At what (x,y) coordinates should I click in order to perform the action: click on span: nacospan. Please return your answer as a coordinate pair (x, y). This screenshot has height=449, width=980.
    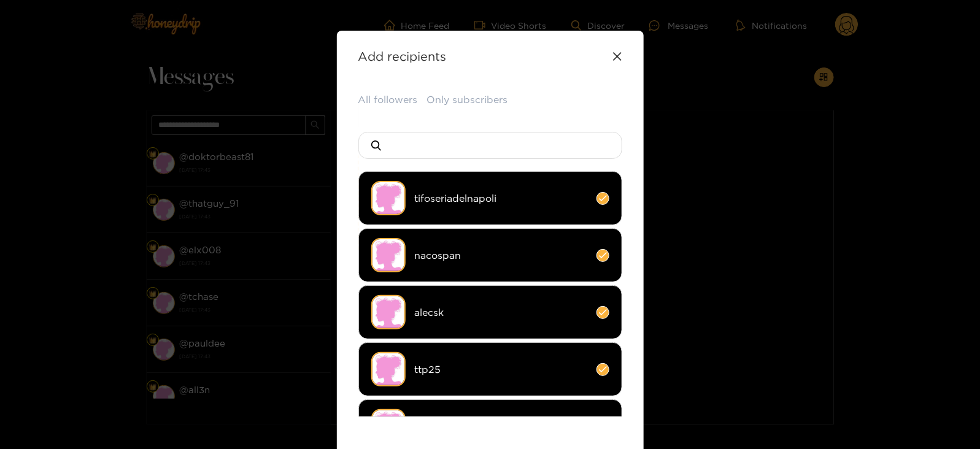
    Looking at the image, I should click on (501, 255).